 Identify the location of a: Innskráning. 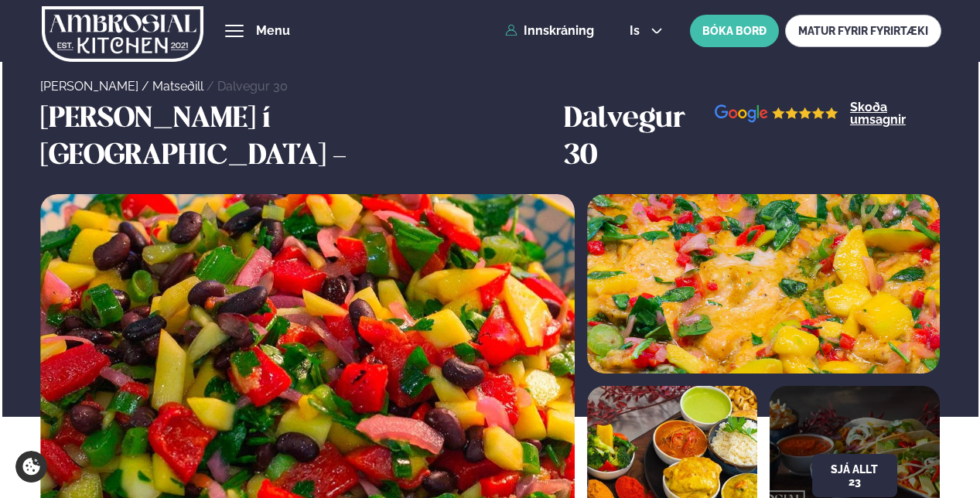
(549, 31).